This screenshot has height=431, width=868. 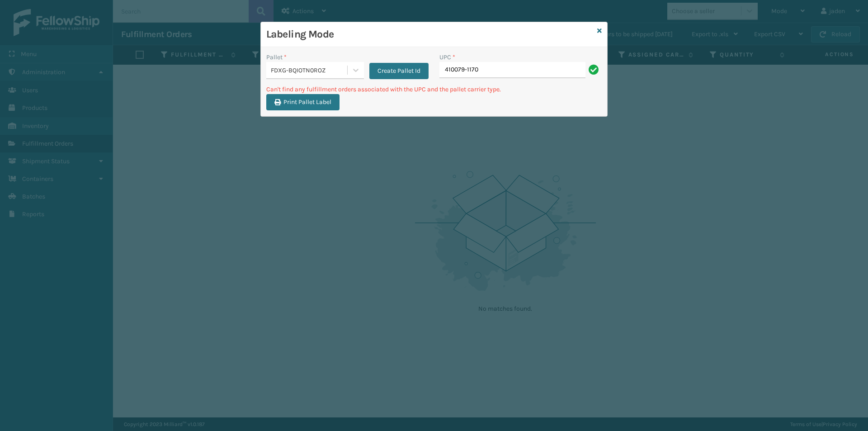 I want to click on h3: Labeling Mode, so click(x=430, y=34).